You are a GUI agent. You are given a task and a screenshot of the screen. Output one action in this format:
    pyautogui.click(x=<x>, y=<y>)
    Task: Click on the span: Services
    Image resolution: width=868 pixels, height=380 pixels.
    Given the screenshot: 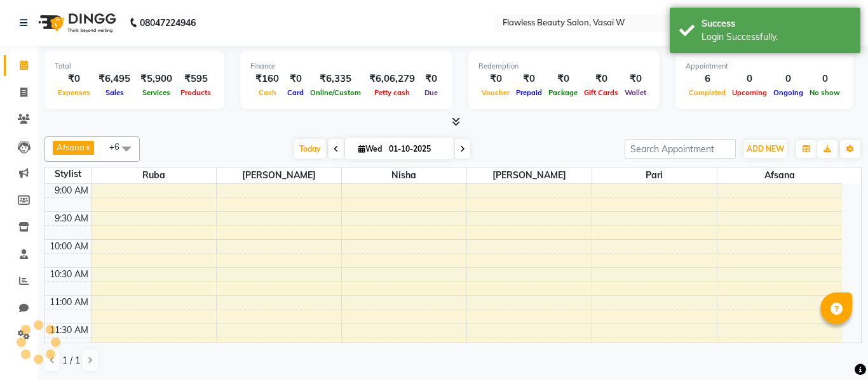 What is the action you would take?
    pyautogui.click(x=156, y=93)
    